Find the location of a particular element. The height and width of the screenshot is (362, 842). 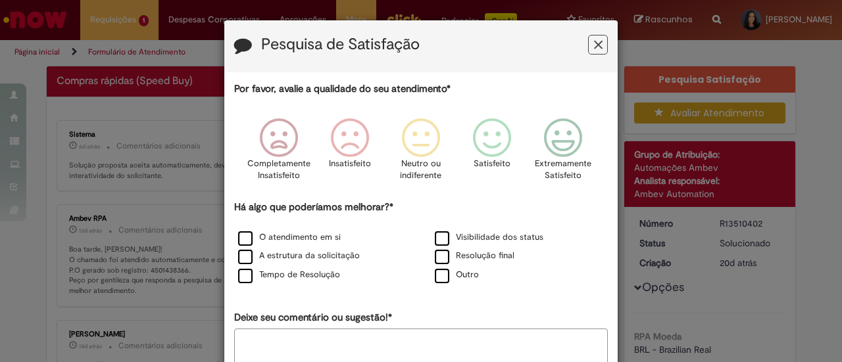

p: Satisfeito is located at coordinates (492, 164).